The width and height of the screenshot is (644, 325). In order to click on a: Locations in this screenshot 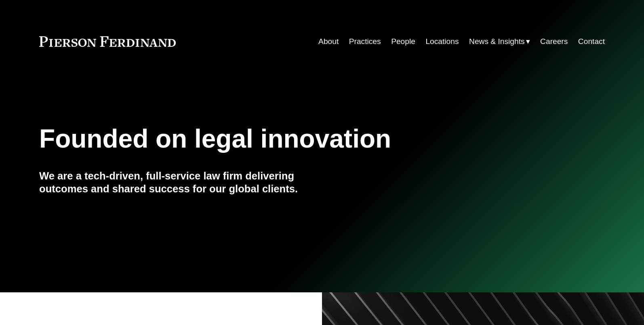, I will do `click(442, 41)`.